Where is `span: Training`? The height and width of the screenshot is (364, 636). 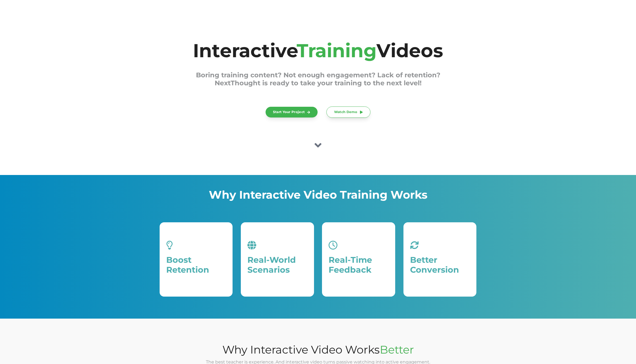 span: Training is located at coordinates (336, 50).